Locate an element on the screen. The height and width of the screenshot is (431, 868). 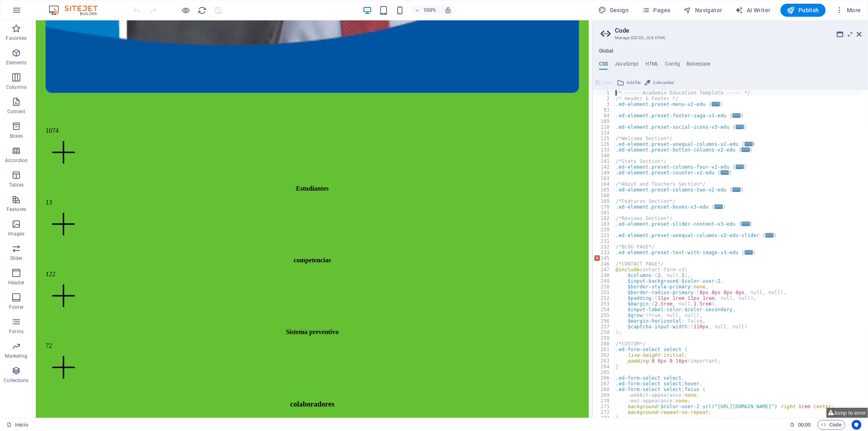
div: 109 is located at coordinates (604, 121).